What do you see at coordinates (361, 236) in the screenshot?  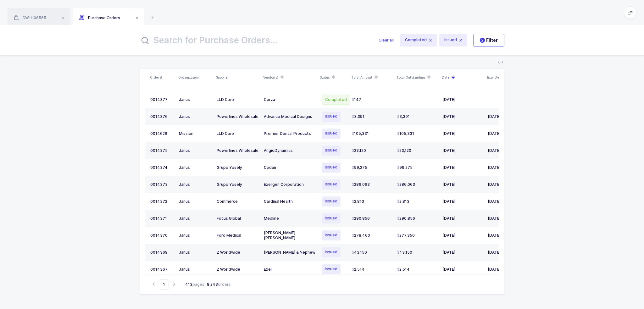 I see `span: 278,460` at bounding box center [361, 236].